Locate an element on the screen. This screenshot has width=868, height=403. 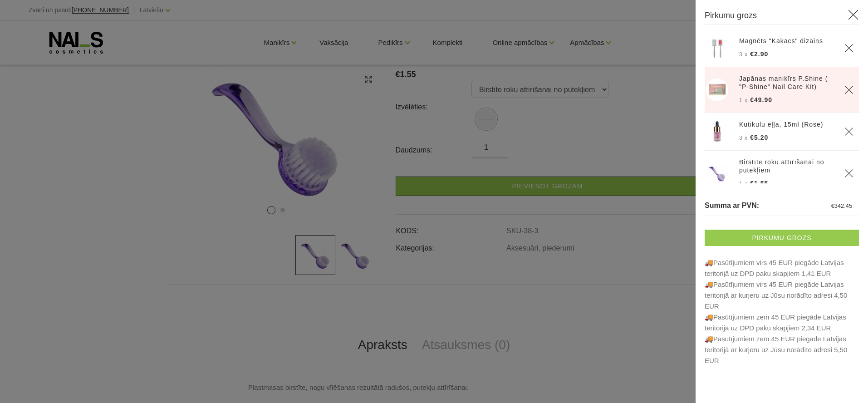
span: €49.90 is located at coordinates (761, 99).